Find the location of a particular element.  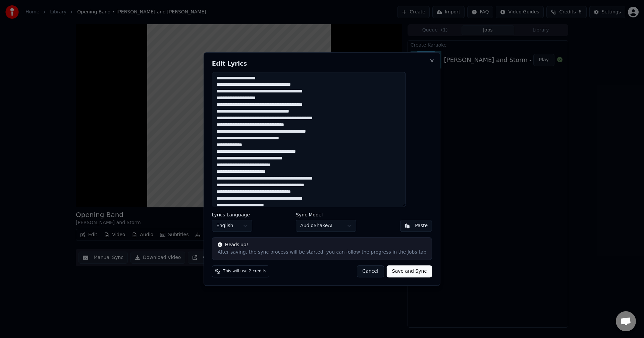

h2: Edit Lyrics is located at coordinates (322, 64).